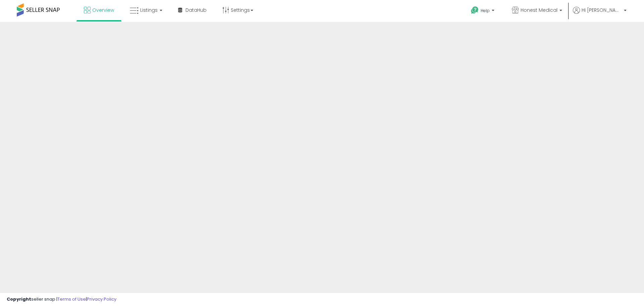  Describe the element at coordinates (483, 11) in the screenshot. I see `a: Help` at that location.